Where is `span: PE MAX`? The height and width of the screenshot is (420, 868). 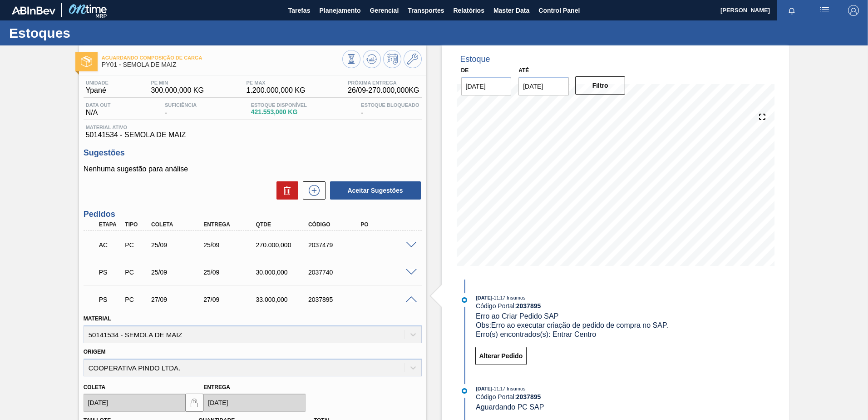 span: PE MAX is located at coordinates (276, 83).